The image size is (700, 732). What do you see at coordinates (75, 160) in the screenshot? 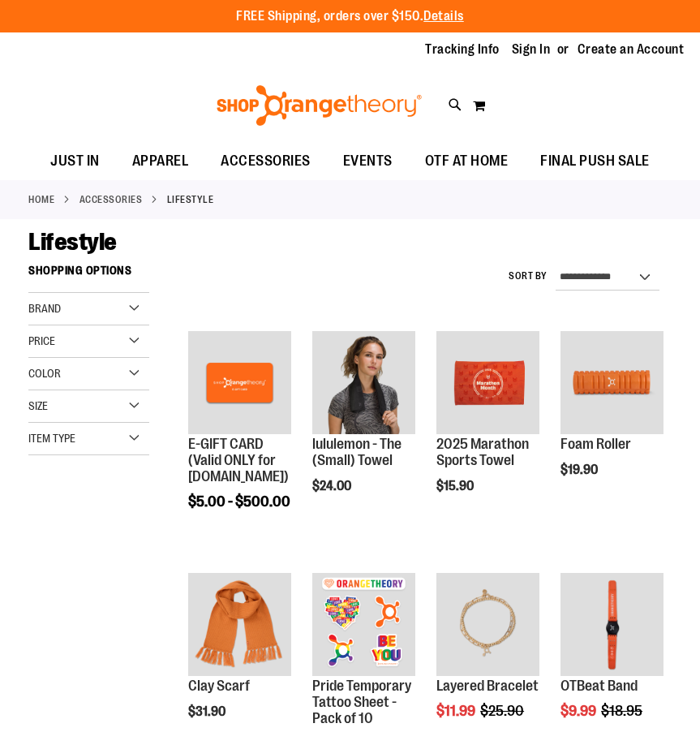
I see `span: JUST IN` at bounding box center [75, 160].